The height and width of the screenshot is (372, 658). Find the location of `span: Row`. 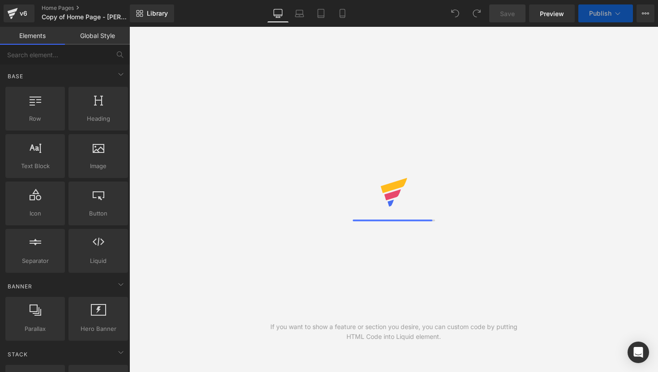

span: Row is located at coordinates (35, 119).